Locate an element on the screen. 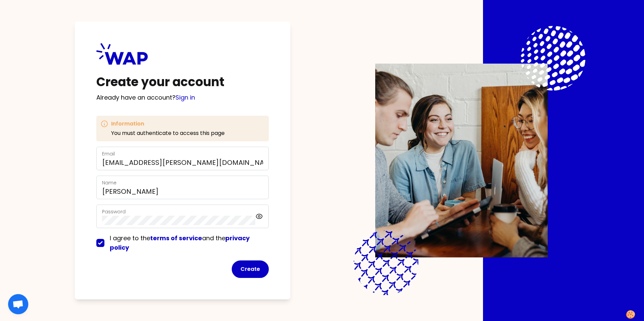 The height and width of the screenshot is (321, 644). label: Name is located at coordinates (109, 183).